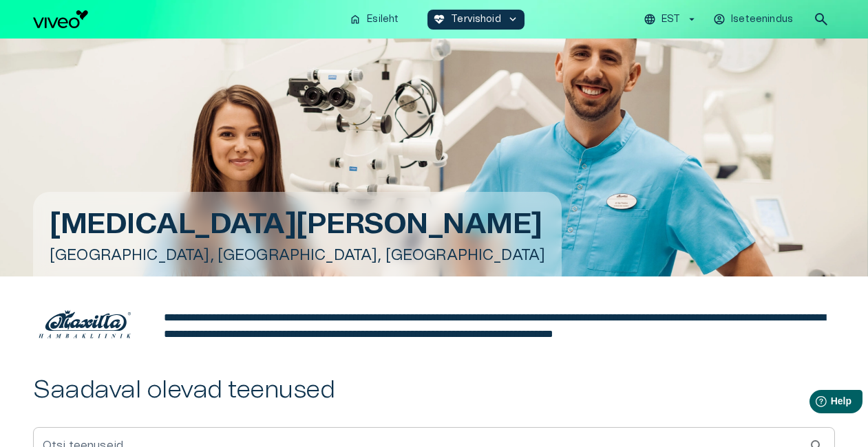 The height and width of the screenshot is (447, 868). I want to click on h2: Saadaval olevad teenused, so click(433, 390).